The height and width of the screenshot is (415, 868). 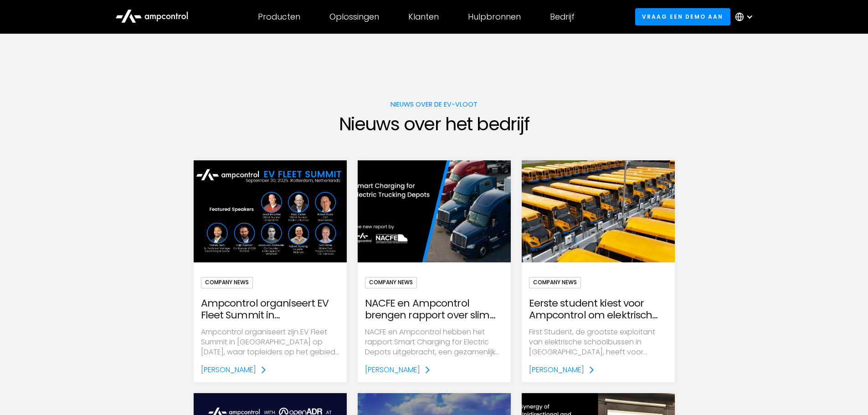 I want to click on div: Bedrijf, so click(x=562, y=17).